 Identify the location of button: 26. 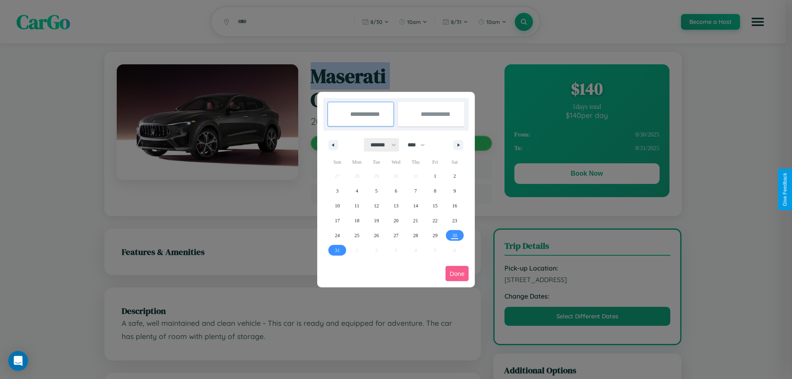
(376, 236).